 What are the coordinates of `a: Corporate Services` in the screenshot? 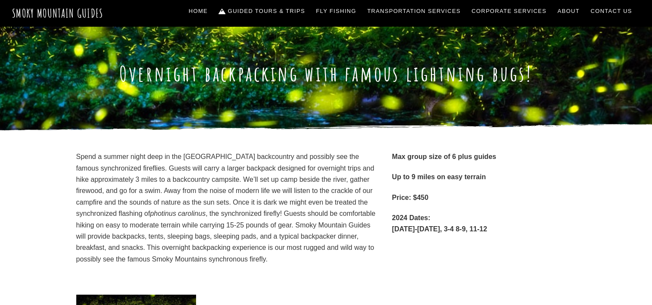 It's located at (509, 11).